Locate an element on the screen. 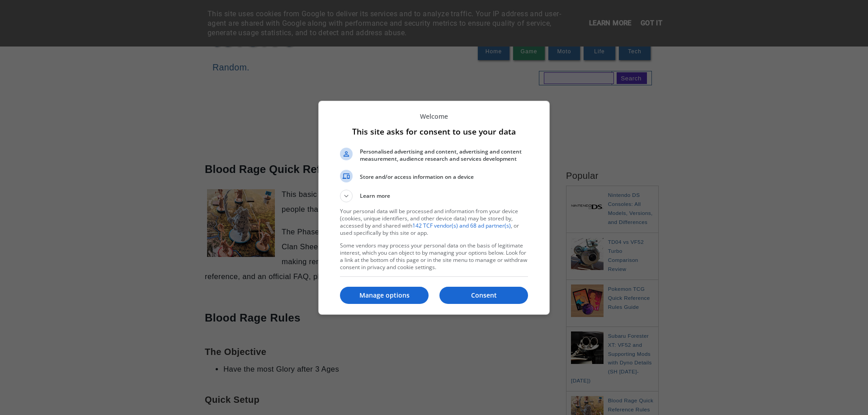  button: Learn more is located at coordinates (434, 196).